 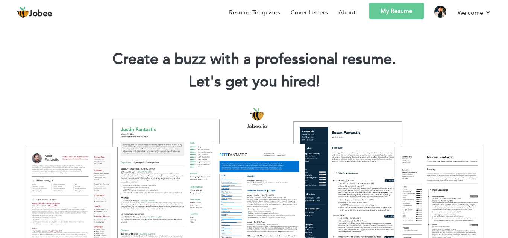 I want to click on a: Resume Templates, so click(x=255, y=12).